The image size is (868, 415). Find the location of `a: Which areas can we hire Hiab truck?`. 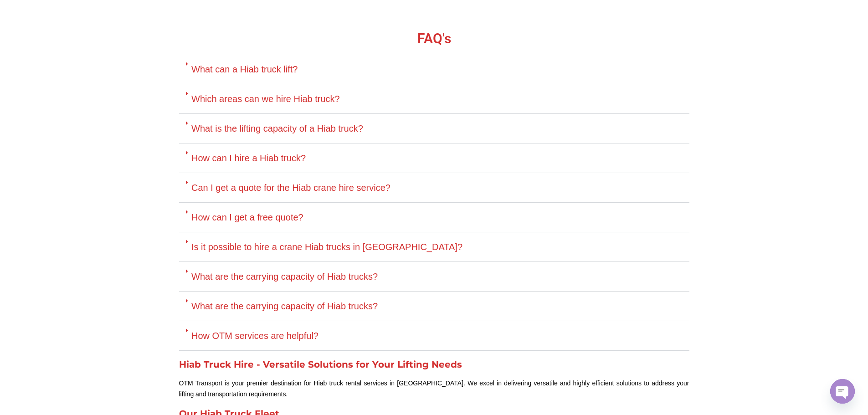

a: Which areas can we hire Hiab truck? is located at coordinates (266, 99).